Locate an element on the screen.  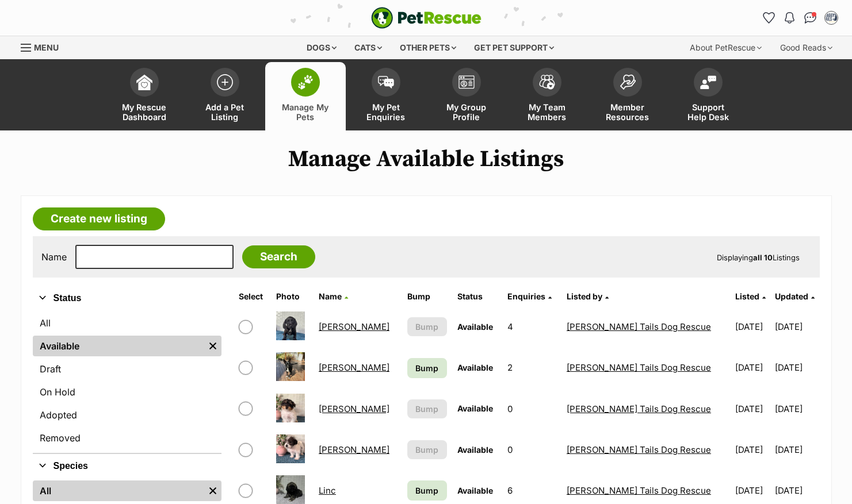
div: Dogs is located at coordinates (321, 48).